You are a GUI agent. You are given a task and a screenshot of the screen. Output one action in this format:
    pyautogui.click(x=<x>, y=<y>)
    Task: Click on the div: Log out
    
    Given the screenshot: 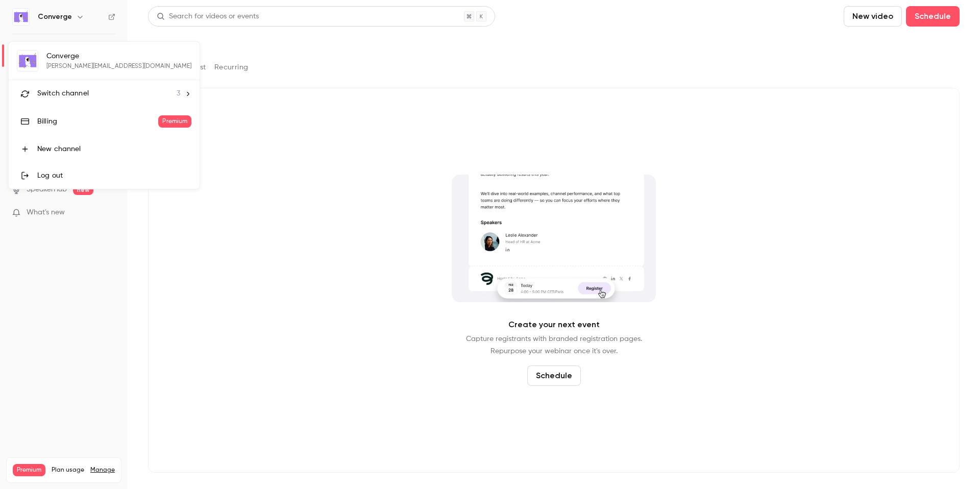 What is the action you would take?
    pyautogui.click(x=114, y=175)
    